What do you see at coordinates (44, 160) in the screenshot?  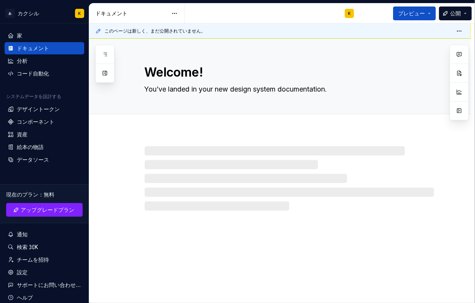 I see `a: データソース` at bounding box center [44, 160].